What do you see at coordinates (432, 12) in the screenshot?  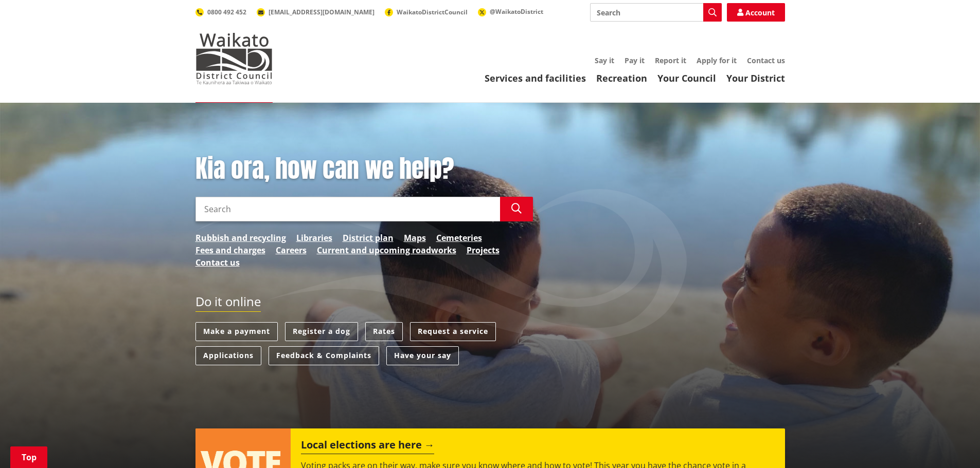 I see `span: WaikatoDistrictCouncil` at bounding box center [432, 12].